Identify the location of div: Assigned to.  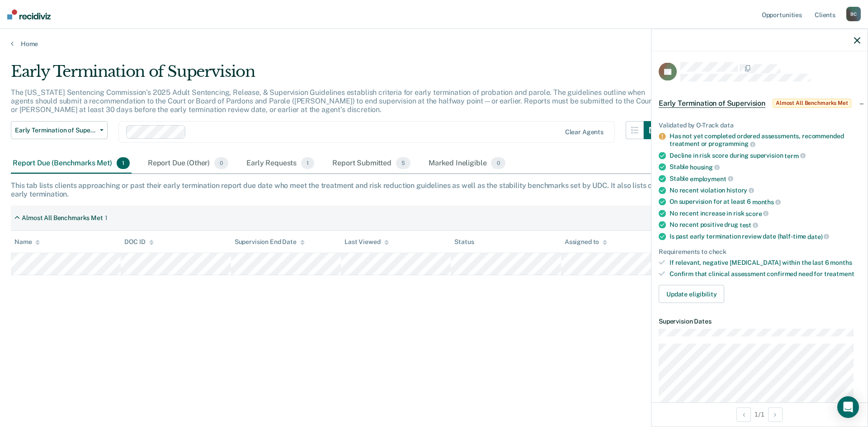
(586, 242).